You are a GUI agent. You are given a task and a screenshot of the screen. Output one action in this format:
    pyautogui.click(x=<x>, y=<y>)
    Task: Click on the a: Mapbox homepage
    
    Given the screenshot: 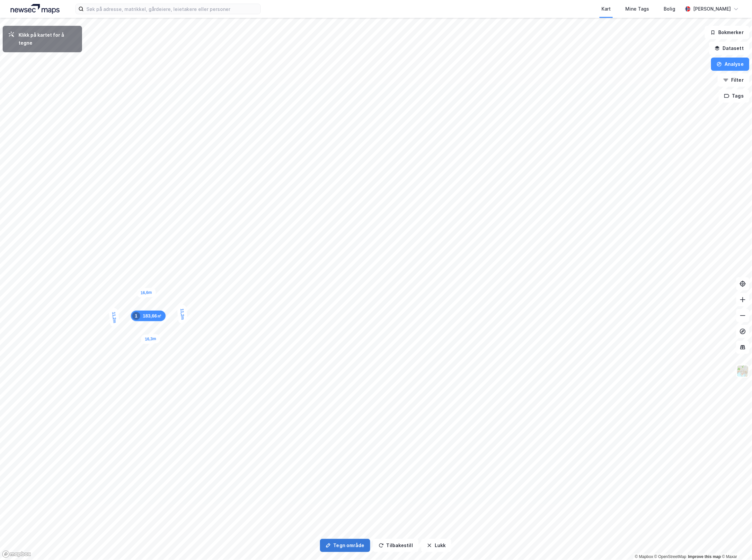 What is the action you would take?
    pyautogui.click(x=17, y=554)
    